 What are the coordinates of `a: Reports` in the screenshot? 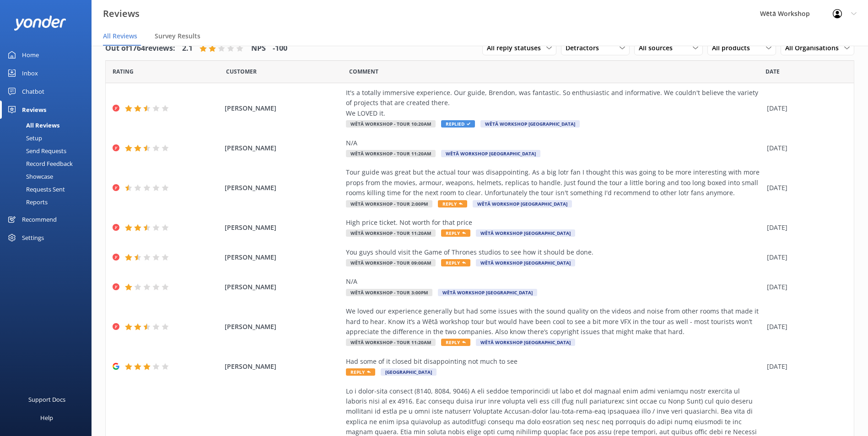 It's located at (48, 202).